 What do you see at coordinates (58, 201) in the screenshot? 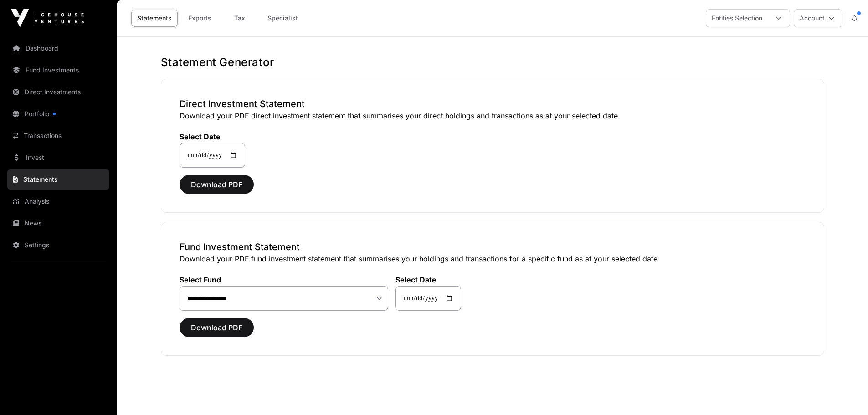
I see `a: Analysis` at bounding box center [58, 201].